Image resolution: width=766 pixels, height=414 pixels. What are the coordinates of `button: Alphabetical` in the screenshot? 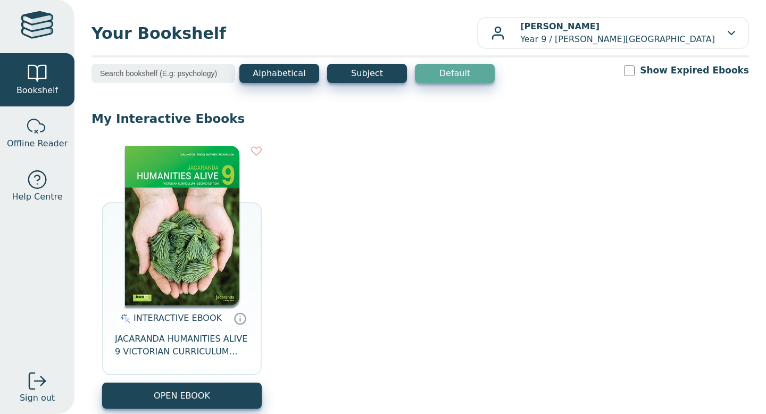 It's located at (279, 73).